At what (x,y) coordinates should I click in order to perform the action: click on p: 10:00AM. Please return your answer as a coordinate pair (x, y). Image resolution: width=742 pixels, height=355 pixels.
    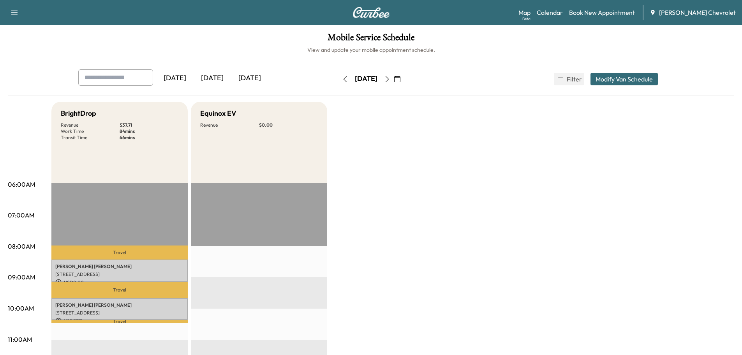
    Looking at the image, I should click on (21, 308).